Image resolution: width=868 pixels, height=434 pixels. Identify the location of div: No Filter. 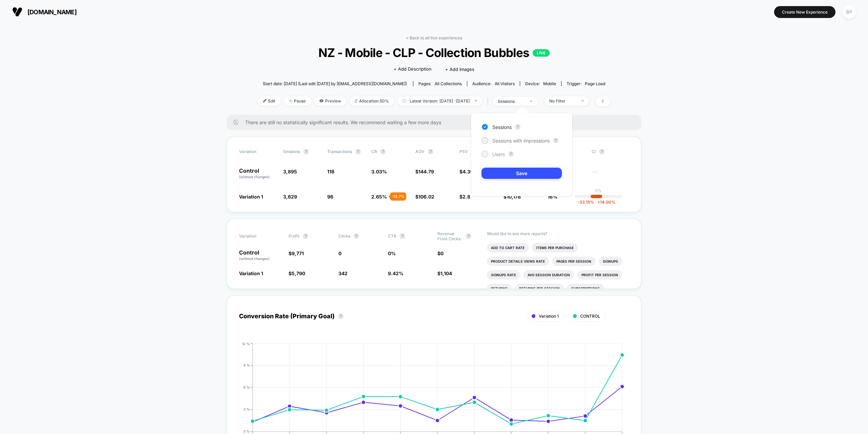
(563, 101).